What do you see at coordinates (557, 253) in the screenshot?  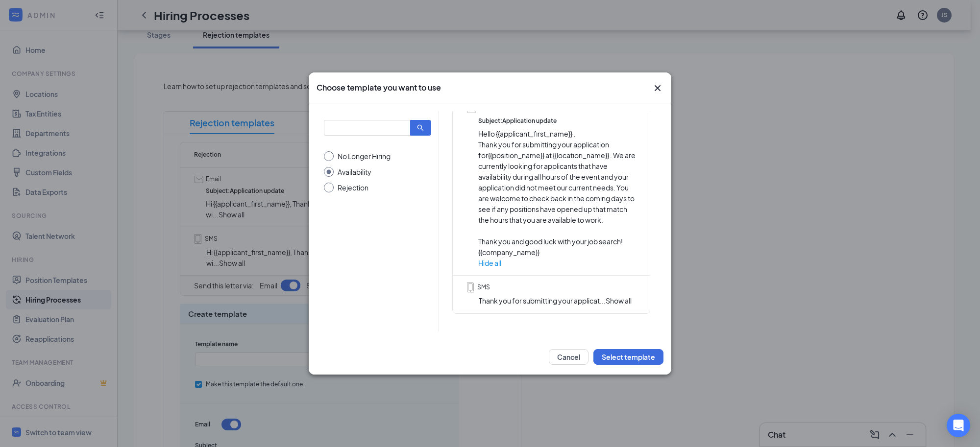 I see `p: {{company_name}}` at bounding box center [557, 253].